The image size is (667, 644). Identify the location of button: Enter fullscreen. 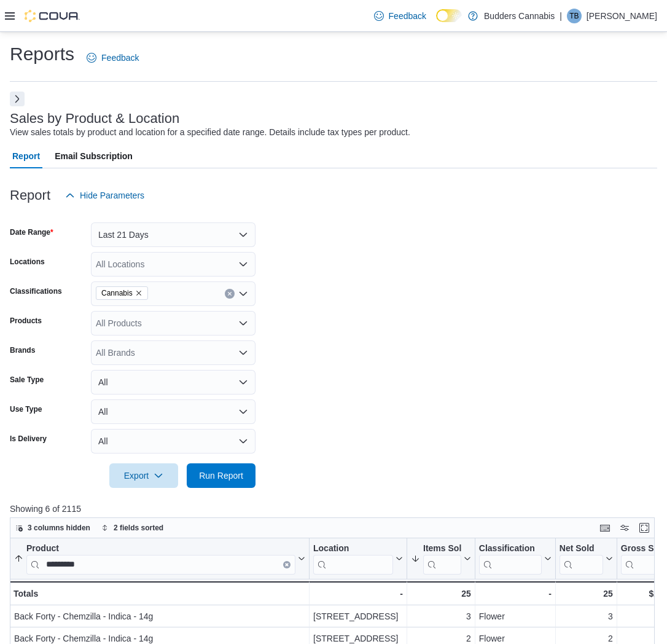
(645, 528).